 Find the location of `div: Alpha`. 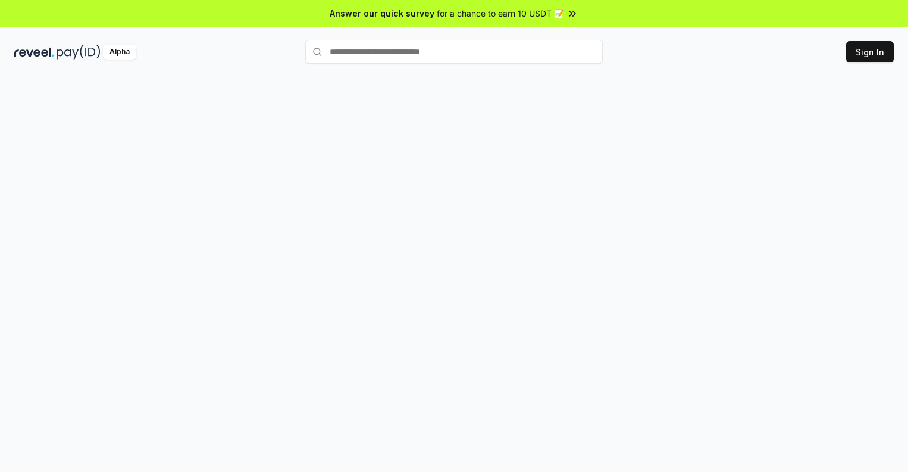

div: Alpha is located at coordinates (120, 52).